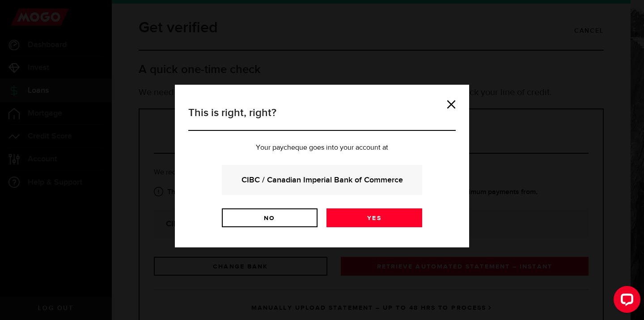 The height and width of the screenshot is (320, 644). What do you see at coordinates (322, 148) in the screenshot?
I see `p: Your paycheque goes into your account at` at bounding box center [322, 148].